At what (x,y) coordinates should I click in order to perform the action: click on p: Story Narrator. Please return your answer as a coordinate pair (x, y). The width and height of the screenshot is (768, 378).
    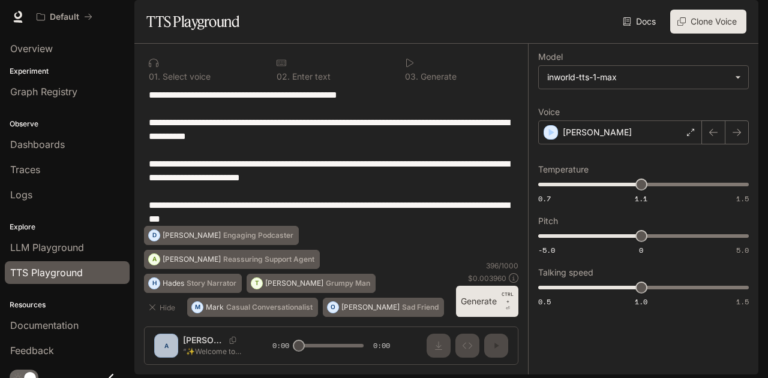
    Looking at the image, I should click on (211, 284).